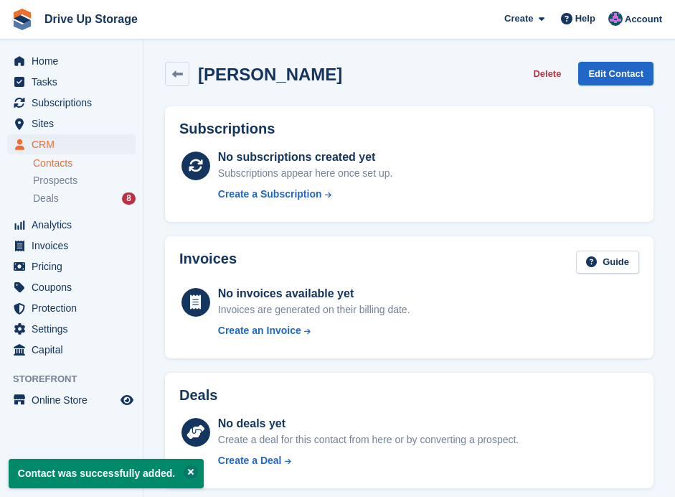  I want to click on a: Guide, so click(608, 262).